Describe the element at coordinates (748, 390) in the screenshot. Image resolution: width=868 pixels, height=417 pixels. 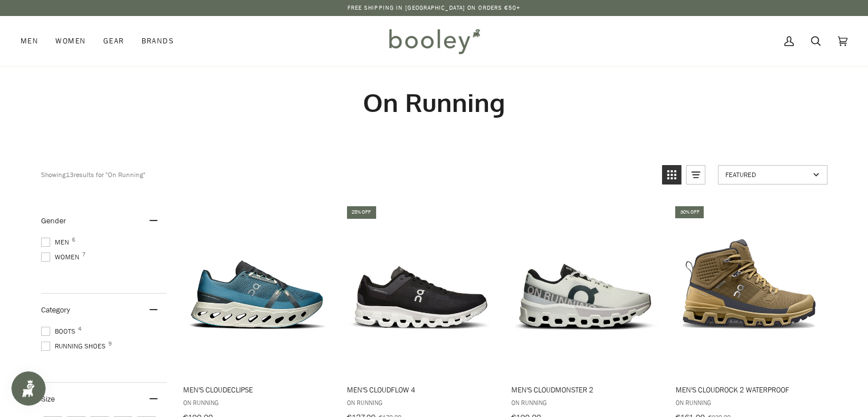
I see `span: Men's Cloudrock 2 Waterproof` at that location.